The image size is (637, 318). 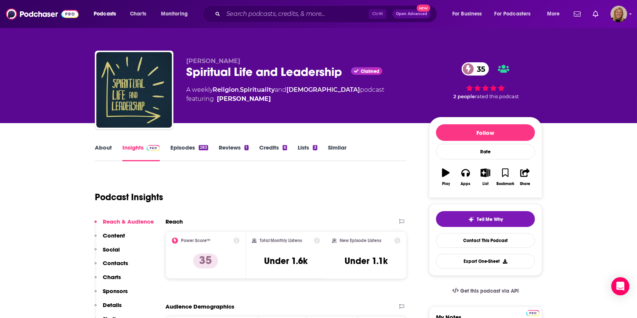 What do you see at coordinates (446, 184) in the screenshot?
I see `div: Play` at bounding box center [446, 184].